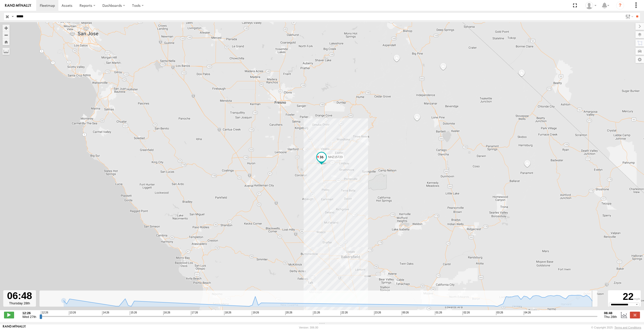 The width and height of the screenshot is (644, 330). What do you see at coordinates (528, 313) in the screenshot?
I see `span: 04:26` at bounding box center [528, 313].